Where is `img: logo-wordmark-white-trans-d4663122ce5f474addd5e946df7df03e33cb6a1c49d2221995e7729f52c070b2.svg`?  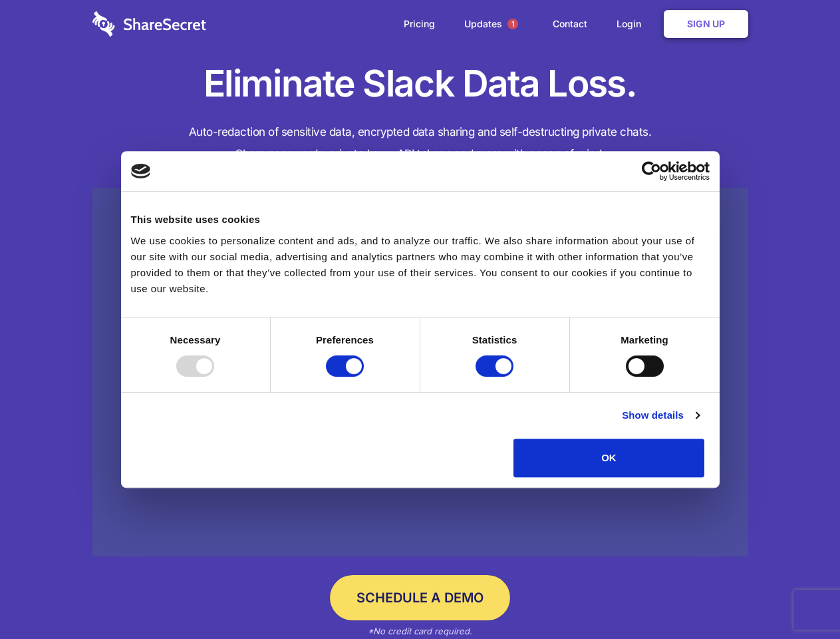
img: logo-wordmark-white-trans-d4663122ce5f474addd5e946df7df03e33cb6a1c49d2221995e7729f52c070b2.svg is located at coordinates (149, 24).